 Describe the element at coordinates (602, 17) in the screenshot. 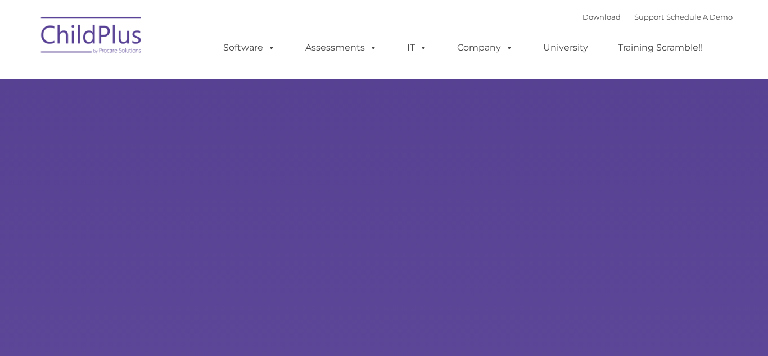

I see `a: Download` at that location.